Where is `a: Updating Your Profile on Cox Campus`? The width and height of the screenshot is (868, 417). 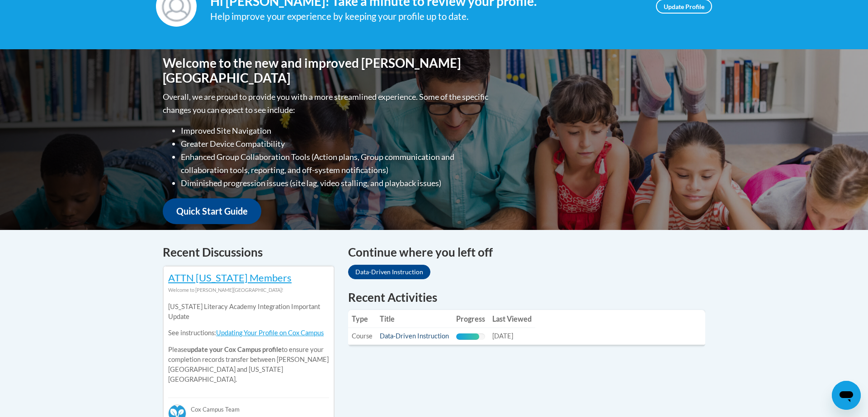 a: Updating Your Profile on Cox Campus is located at coordinates (270, 333).